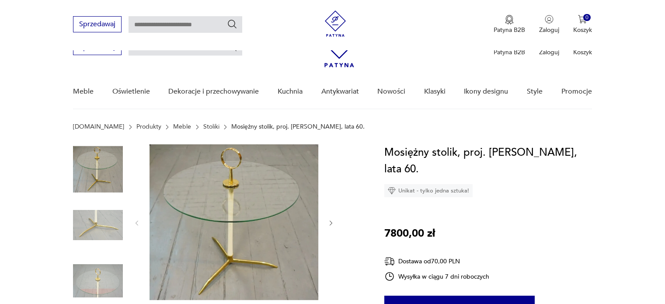 Image resolution: width=665 pixels, height=304 pixels. What do you see at coordinates (510, 20) in the screenshot?
I see `img: Ikona medalu` at bounding box center [510, 20].